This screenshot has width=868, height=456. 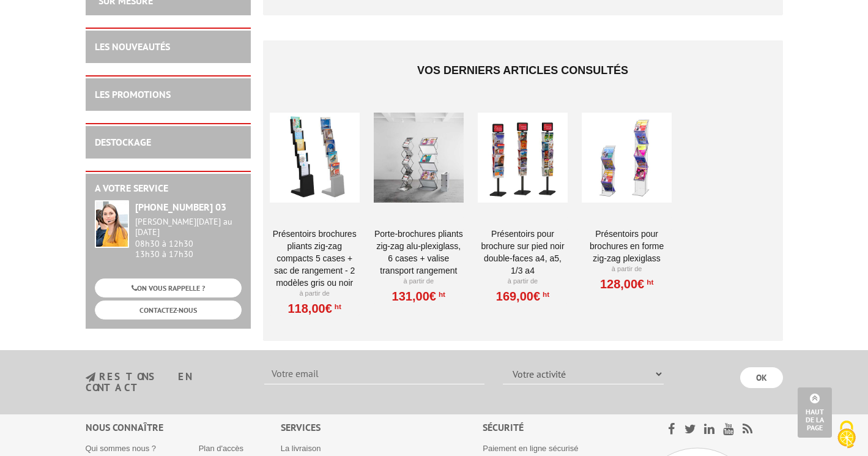 I want to click on input: Votre email, so click(x=375, y=374).